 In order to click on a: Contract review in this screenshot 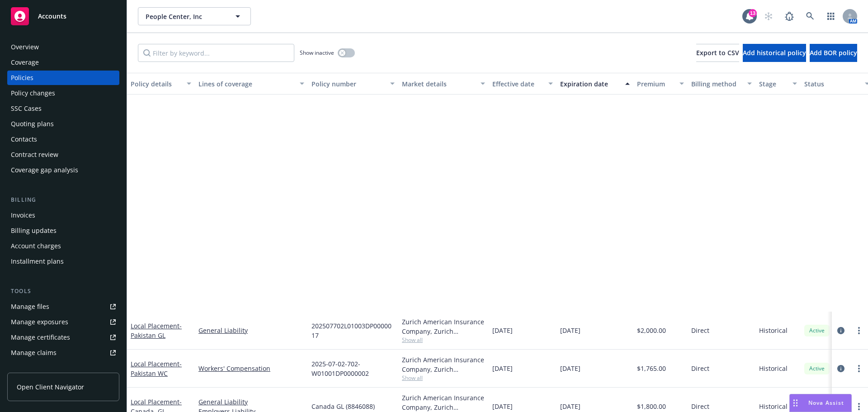, I will do `click(63, 155)`.